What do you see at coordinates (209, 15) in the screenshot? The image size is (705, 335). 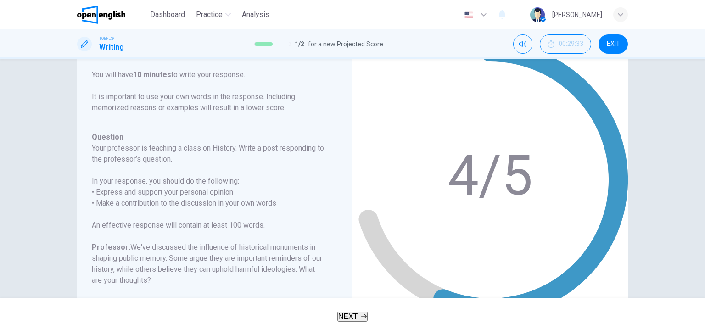 I see `span: Practice` at bounding box center [209, 15].